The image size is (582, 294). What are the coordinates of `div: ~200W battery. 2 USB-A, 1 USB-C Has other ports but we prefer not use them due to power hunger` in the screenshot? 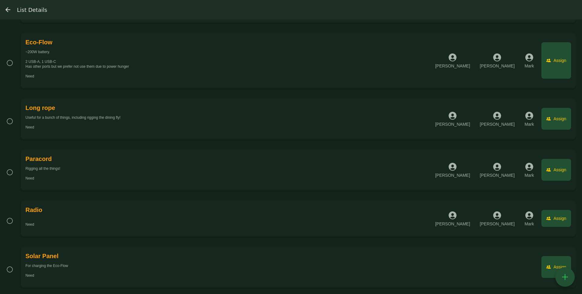 It's located at (229, 59).